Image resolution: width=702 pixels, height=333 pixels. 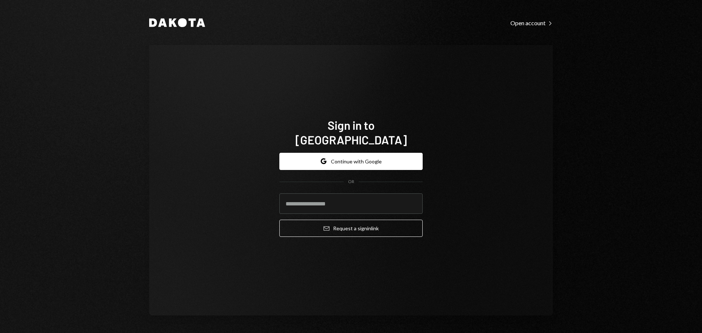 I want to click on button: Request a signinlink, so click(x=351, y=228).